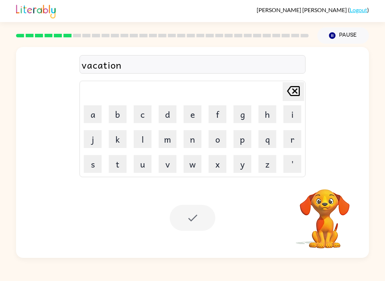 The image size is (385, 281). What do you see at coordinates (192, 114) in the screenshot?
I see `button: e` at bounding box center [192, 114].